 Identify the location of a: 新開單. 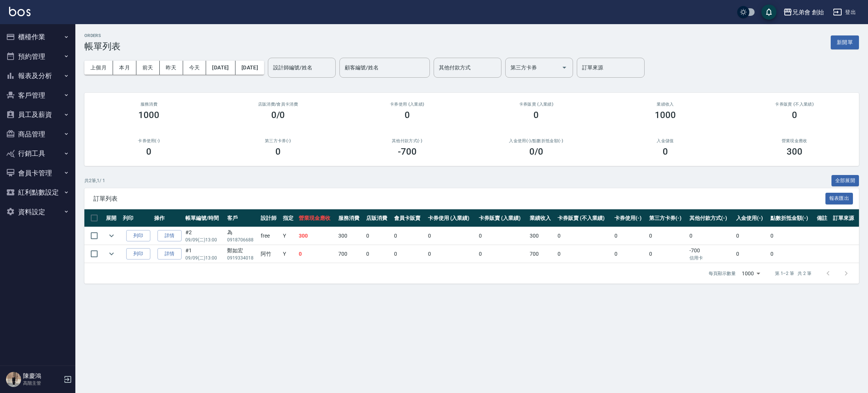
(845, 42).